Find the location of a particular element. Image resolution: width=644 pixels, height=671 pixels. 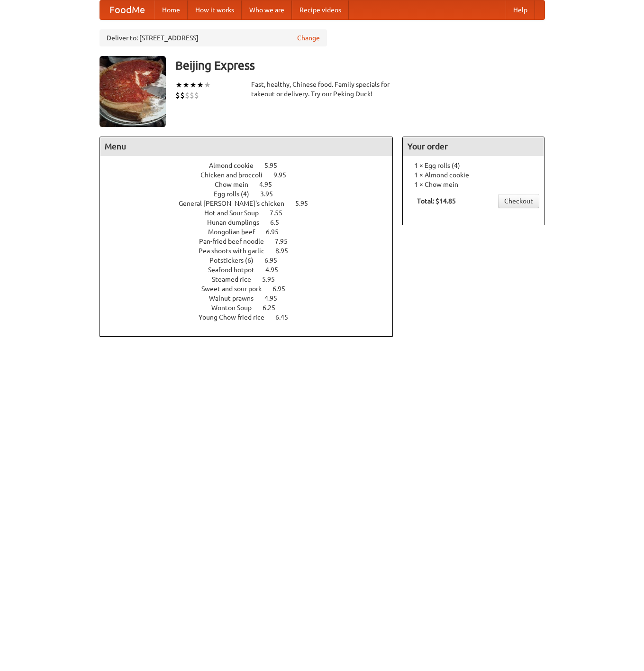

li: 1 × Almond cookie is located at coordinates (473, 175).